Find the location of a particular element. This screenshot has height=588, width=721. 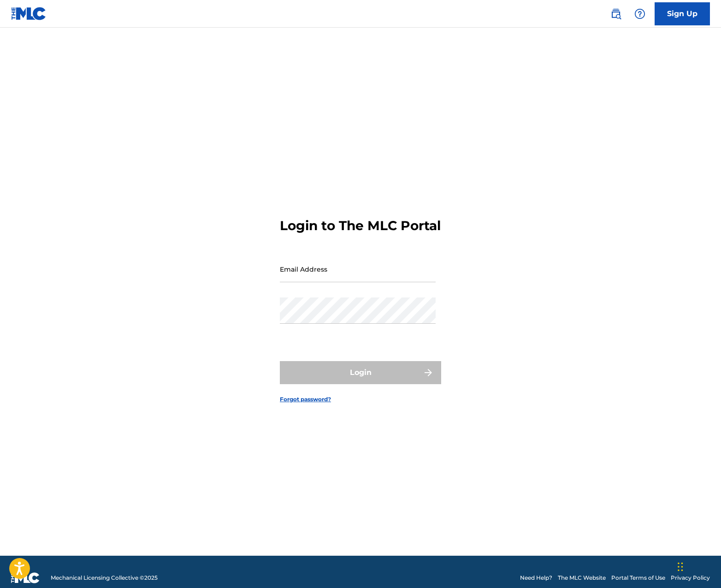

span: Mechanical Licensing Collective © 2025 is located at coordinates (104, 578).